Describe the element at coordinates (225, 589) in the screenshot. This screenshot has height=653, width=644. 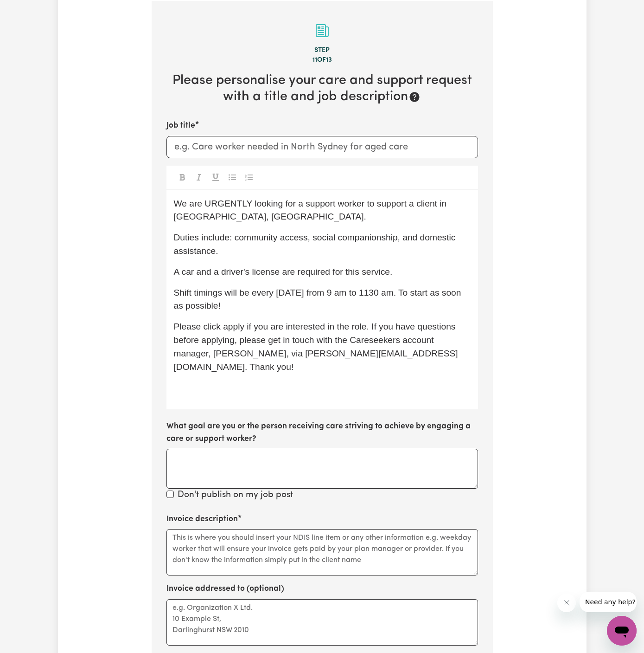
I see `label: Invoice addressed to (optional)` at that location.